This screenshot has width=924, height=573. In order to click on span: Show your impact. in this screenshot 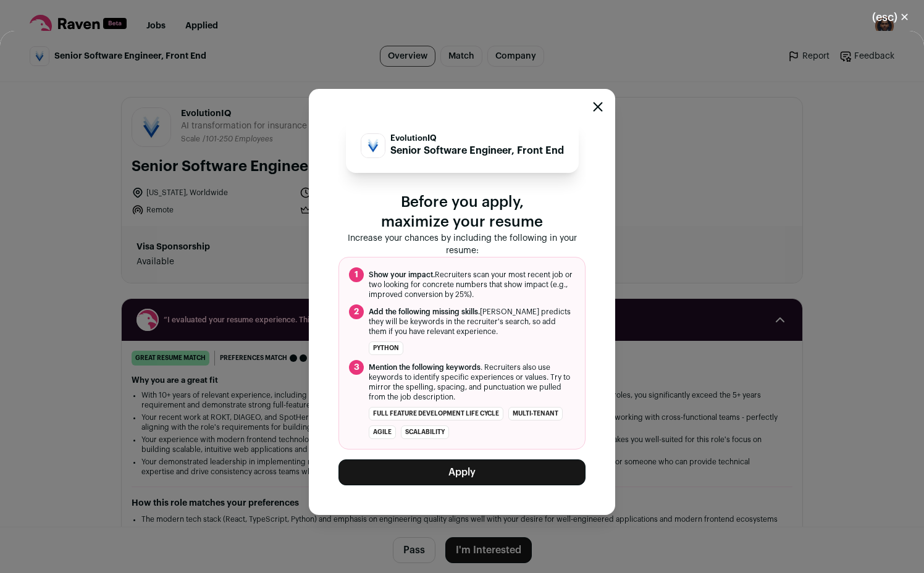, I will do `click(402, 275)`.